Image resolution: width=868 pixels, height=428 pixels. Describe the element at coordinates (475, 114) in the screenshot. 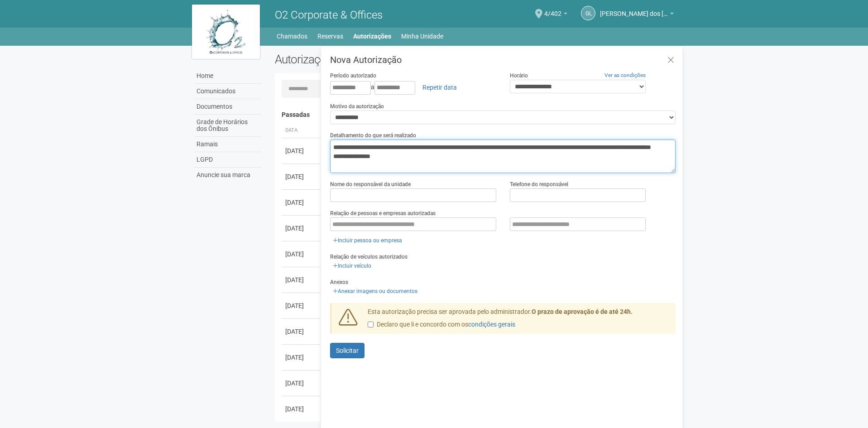

I see `h4: Passadas` at that location.